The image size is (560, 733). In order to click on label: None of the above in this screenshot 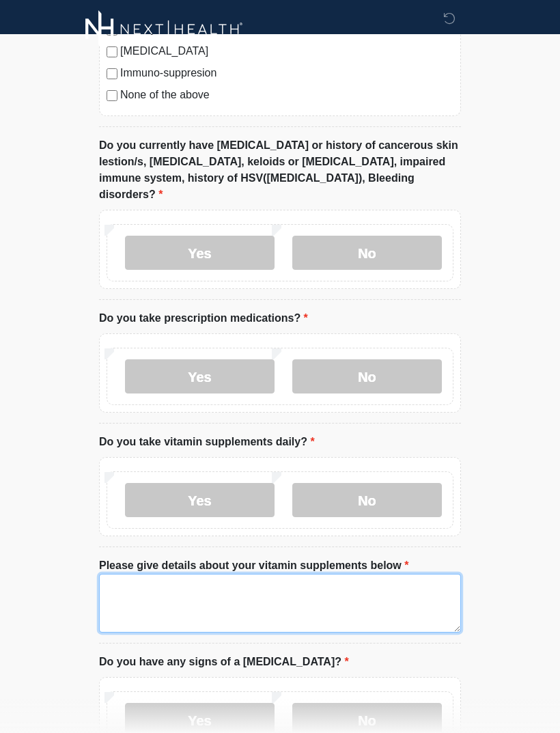, I will do `click(287, 95)`.